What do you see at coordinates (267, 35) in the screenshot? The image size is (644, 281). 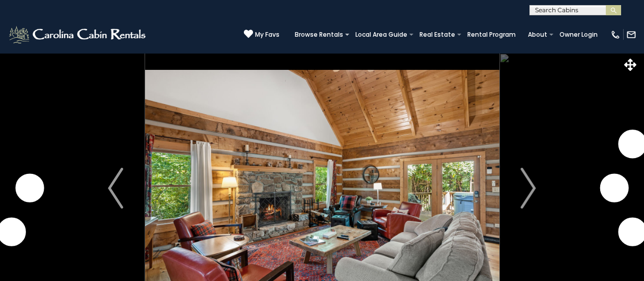 I see `span: My Favs` at bounding box center [267, 35].